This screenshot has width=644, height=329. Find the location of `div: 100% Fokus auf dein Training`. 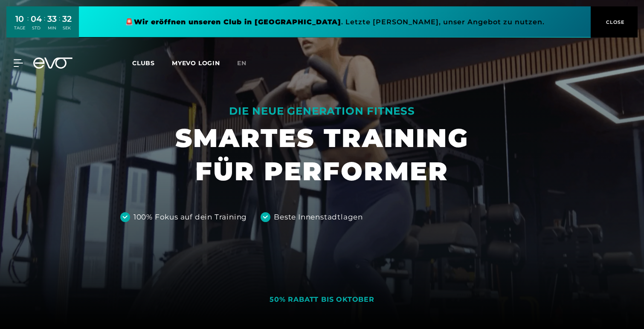

div: 100% Fokus auf dein Training is located at coordinates (190, 218).